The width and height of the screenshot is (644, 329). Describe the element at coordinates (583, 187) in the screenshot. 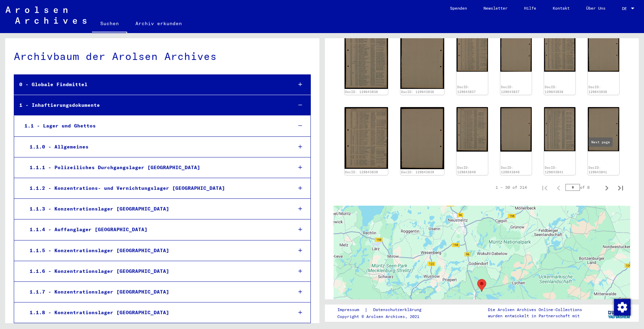

I see `div: of 8` at that location.